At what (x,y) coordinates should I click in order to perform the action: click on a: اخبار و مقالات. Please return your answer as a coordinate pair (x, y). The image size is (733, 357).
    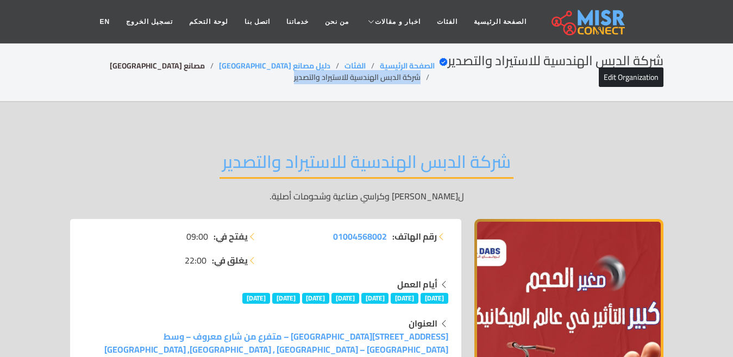
    Looking at the image, I should click on (393, 22).